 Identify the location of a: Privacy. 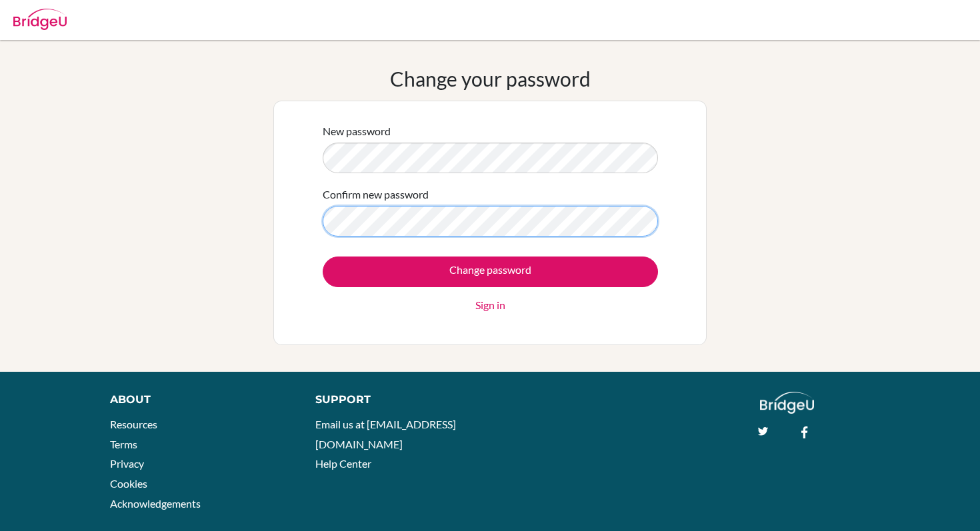
(126, 464).